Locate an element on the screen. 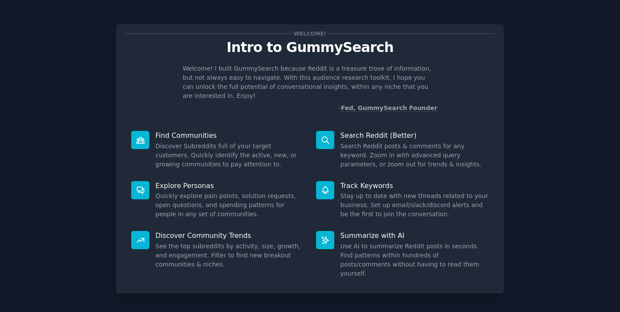 The width and height of the screenshot is (620, 312). p: Discover Community Trends is located at coordinates (229, 235).